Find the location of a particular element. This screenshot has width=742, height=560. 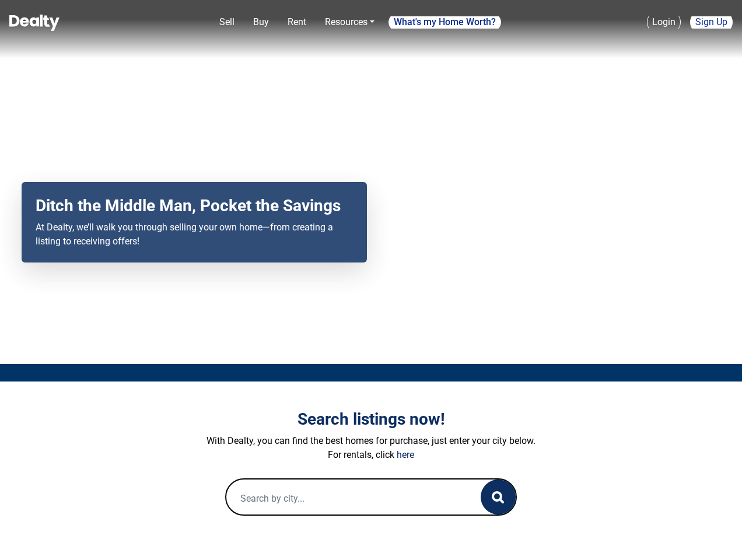

p: For rentals, click is located at coordinates (371, 455).